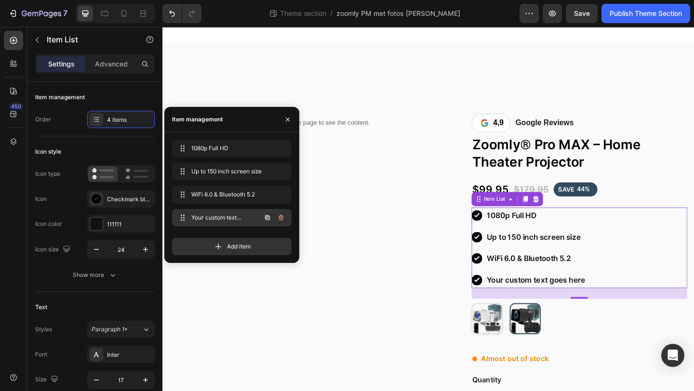 The image size is (694, 391). I want to click on span: 1080p Full HD, so click(230, 148).